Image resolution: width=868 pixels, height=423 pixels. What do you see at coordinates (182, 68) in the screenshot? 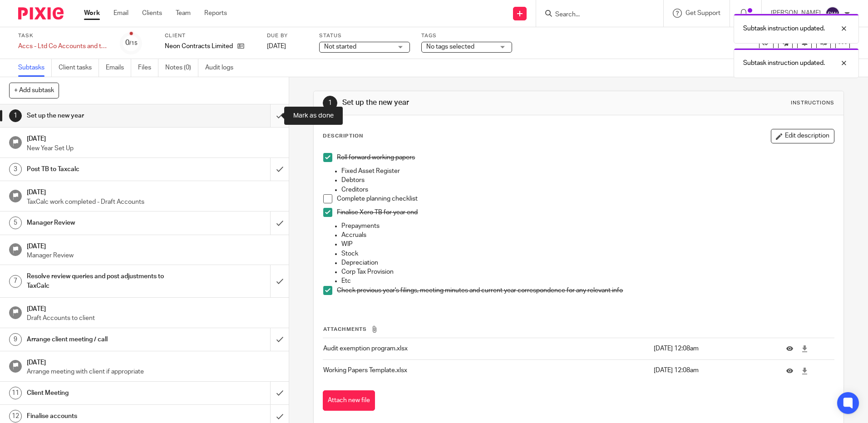
I see `a: Notes (0)` at bounding box center [182, 68].